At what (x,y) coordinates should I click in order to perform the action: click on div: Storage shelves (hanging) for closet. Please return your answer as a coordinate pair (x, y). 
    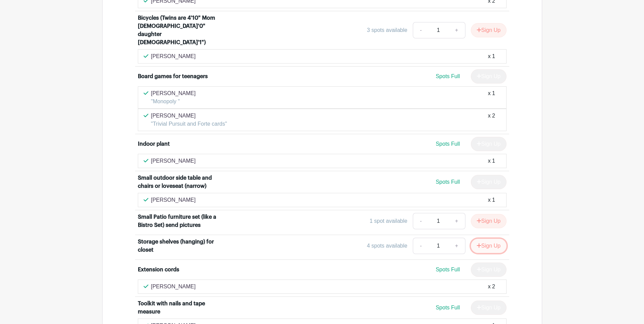
    Looking at the image, I should click on (180, 246).